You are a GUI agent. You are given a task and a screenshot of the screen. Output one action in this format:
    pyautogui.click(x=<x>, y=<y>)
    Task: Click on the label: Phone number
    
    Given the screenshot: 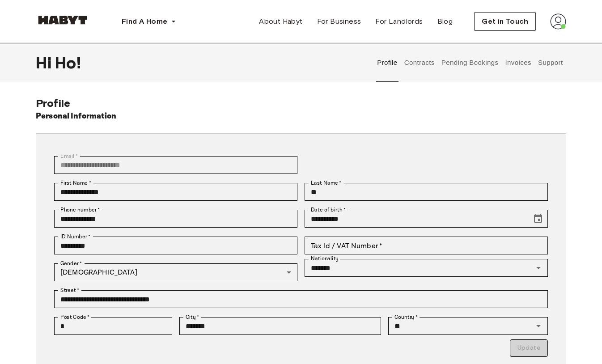 What is the action you would take?
    pyautogui.click(x=80, y=210)
    